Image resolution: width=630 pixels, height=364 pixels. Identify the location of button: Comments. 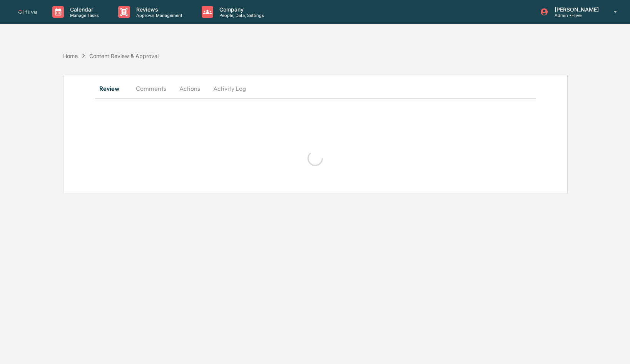
(151, 88).